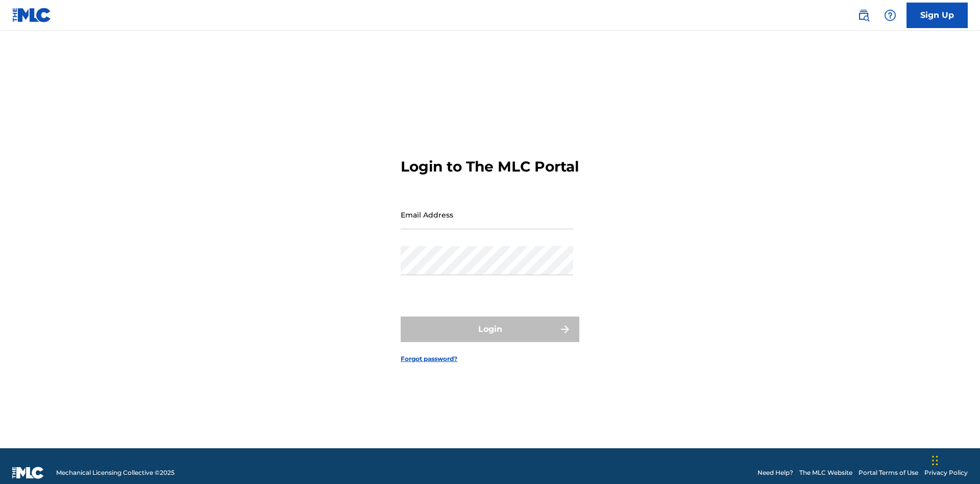 The image size is (980, 484). Describe the element at coordinates (429, 359) in the screenshot. I see `a: Forgot password?` at that location.